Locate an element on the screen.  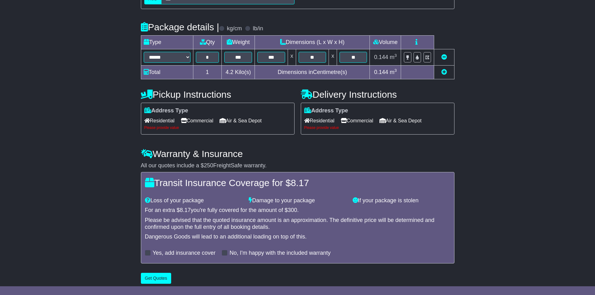
div: For an extra $ you're fully covered for the amount of $ . is located at coordinates (298, 210).